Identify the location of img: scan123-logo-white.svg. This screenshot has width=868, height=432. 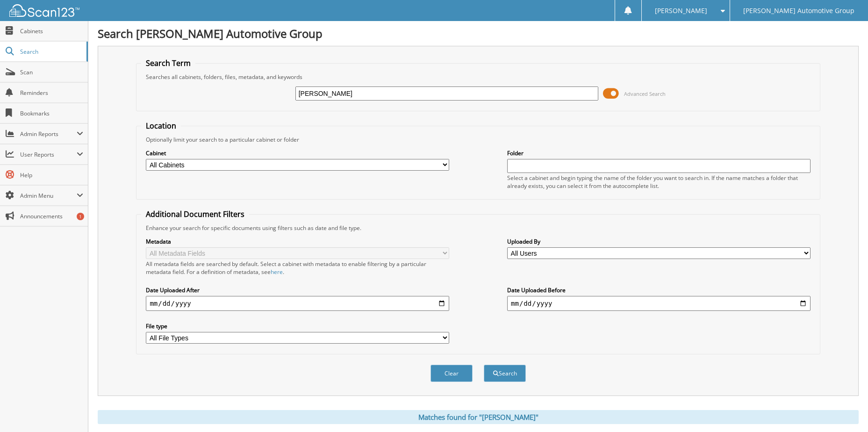
(44, 10).